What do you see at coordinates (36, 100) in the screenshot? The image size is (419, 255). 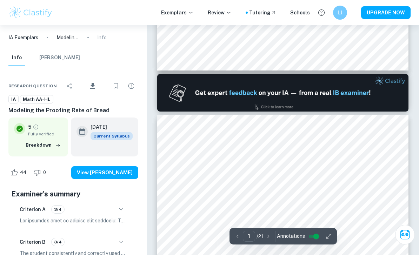 I see `span: Math AA-HL` at bounding box center [36, 100].